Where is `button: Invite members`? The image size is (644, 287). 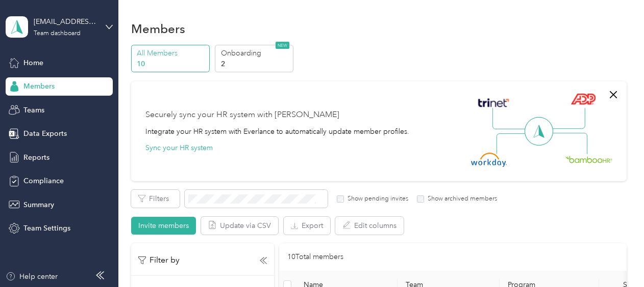 button: Invite members is located at coordinates (163, 226).